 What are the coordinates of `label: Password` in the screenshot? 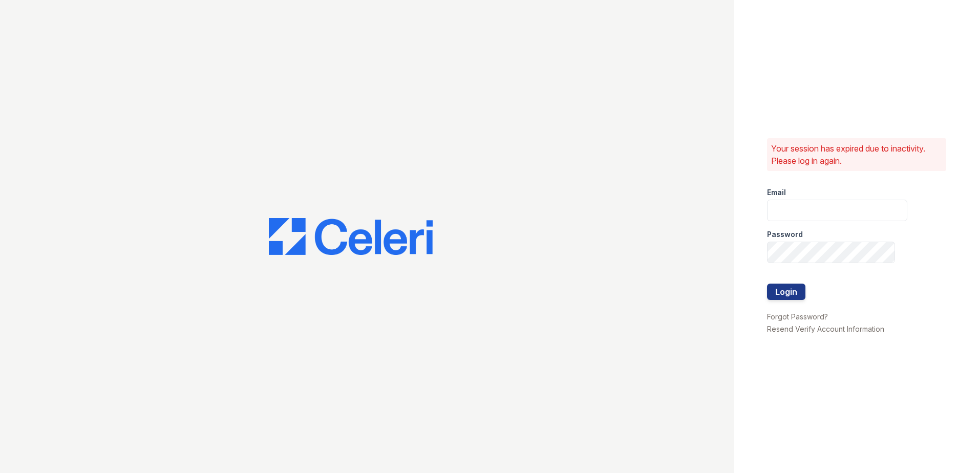 It's located at (785, 235).